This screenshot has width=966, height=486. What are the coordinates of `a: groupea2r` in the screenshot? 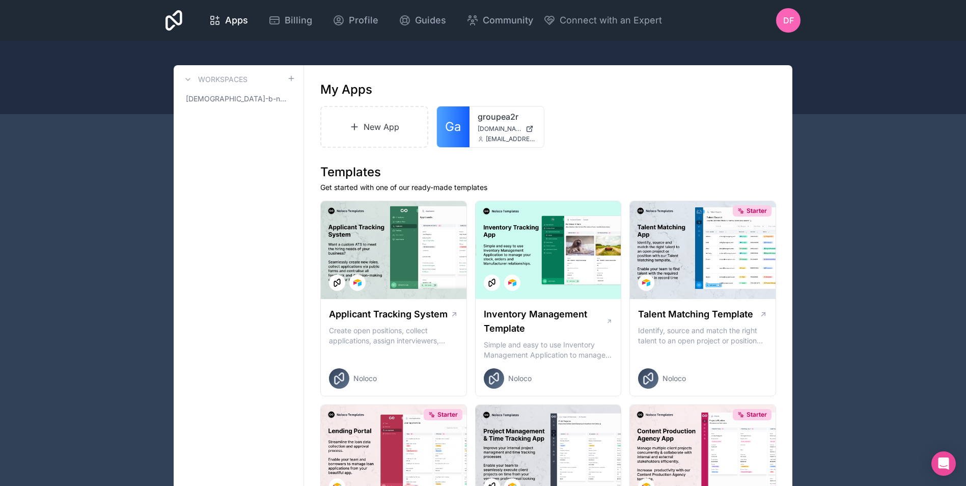 It's located at (506, 117).